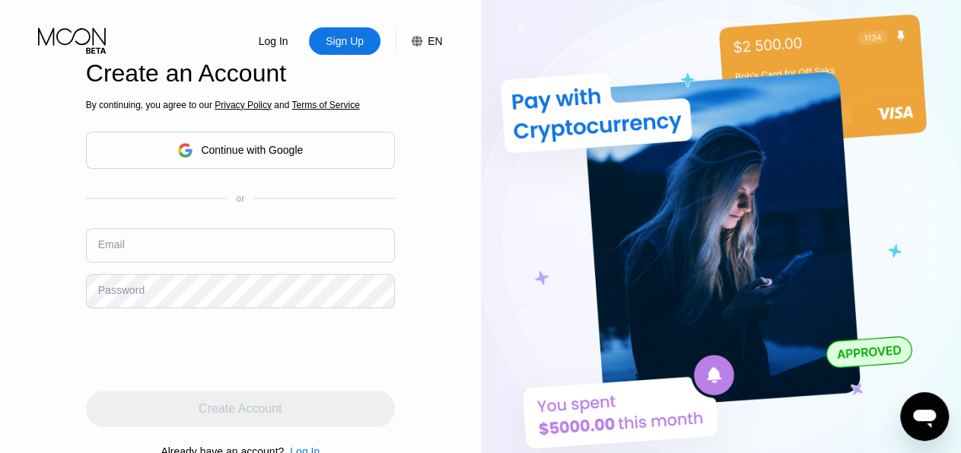 Image resolution: width=961 pixels, height=453 pixels. Describe the element at coordinates (325, 105) in the screenshot. I see `span: Terms of Service` at that location.